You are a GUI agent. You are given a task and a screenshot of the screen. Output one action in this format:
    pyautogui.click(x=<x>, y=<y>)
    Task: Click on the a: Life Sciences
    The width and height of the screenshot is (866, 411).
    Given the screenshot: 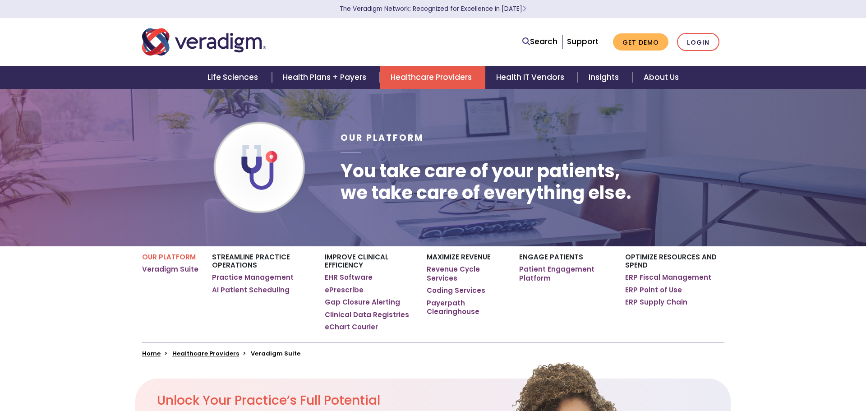 What is the action you would take?
    pyautogui.click(x=234, y=77)
    